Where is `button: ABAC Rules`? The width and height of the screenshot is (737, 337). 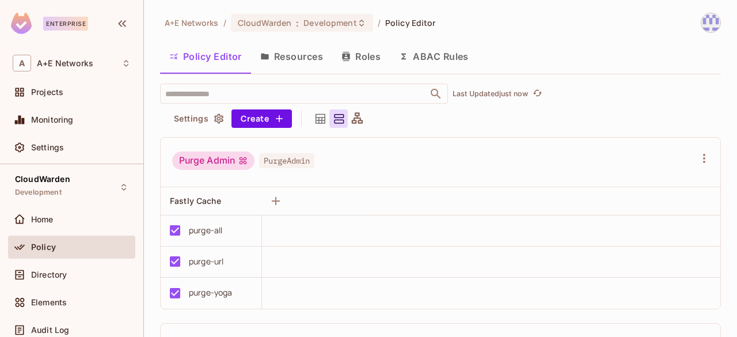
button: ABAC Rules is located at coordinates (434, 56).